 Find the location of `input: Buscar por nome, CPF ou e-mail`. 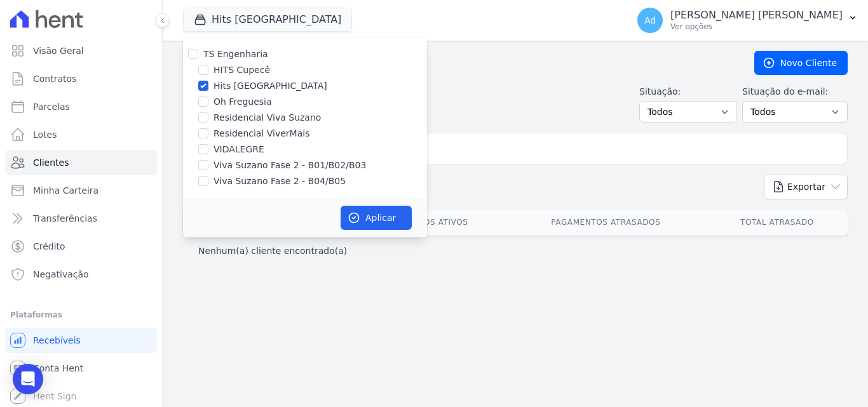

input: Buscar por nome, CPF ou e-mail is located at coordinates (524, 149).